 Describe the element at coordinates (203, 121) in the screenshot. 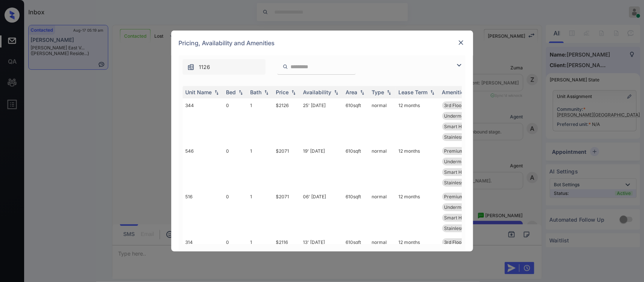

I see `td: 344` at that location.